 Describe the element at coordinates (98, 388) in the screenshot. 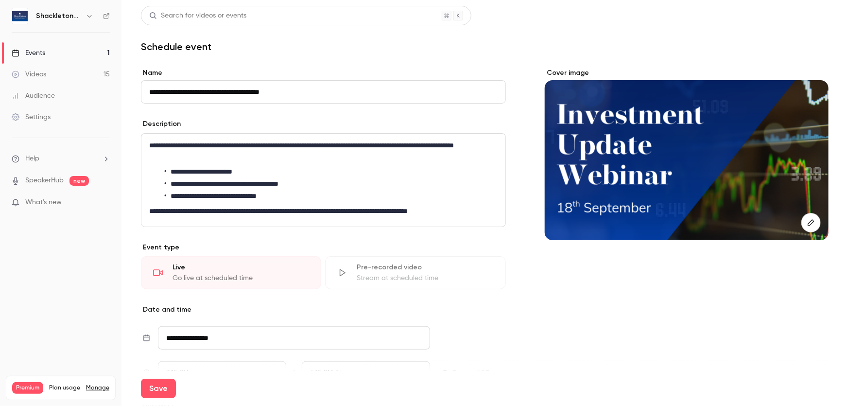

I see `a: Manage` at that location.